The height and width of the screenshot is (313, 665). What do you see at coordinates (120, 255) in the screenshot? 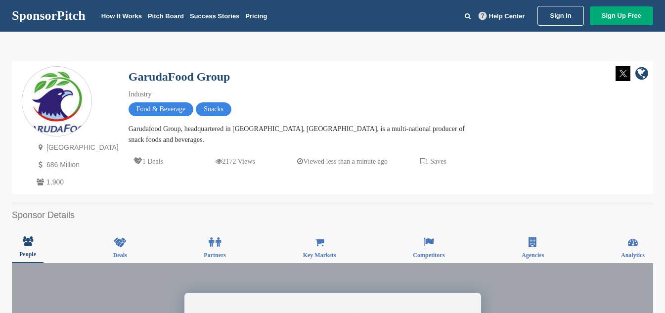
I see `span: Deals` at bounding box center [120, 255].